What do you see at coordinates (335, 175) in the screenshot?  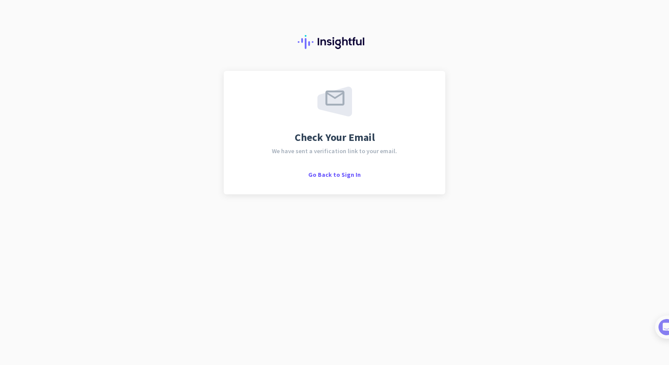 I see `span: Go Back to Sign In` at bounding box center [335, 175].